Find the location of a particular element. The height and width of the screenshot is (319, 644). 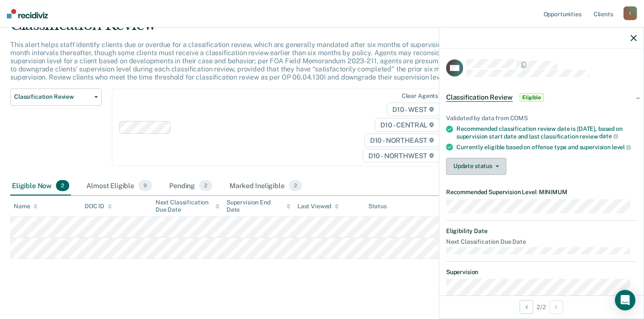

span: 9 is located at coordinates (145, 185).